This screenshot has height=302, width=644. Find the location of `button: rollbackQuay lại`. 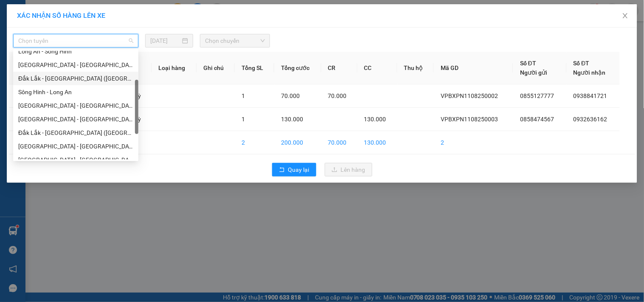

button: rollbackQuay lại is located at coordinates (294, 170).